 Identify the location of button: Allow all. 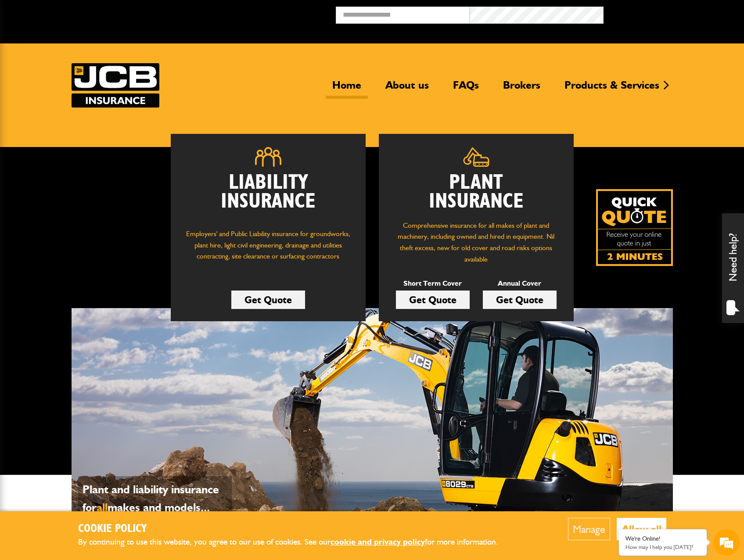
(641, 529).